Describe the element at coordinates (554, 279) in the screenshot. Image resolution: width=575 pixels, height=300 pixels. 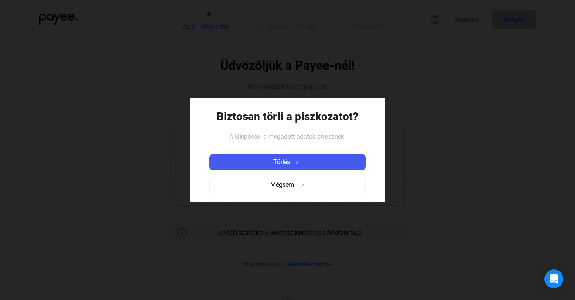
I see `div: Open Intercom Messenger` at that location.